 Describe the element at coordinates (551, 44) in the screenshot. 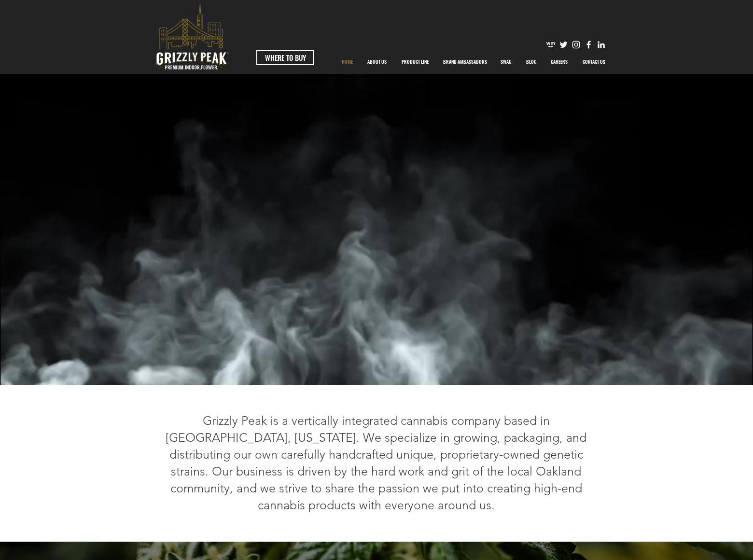

I see `a: weedmaps` at that location.